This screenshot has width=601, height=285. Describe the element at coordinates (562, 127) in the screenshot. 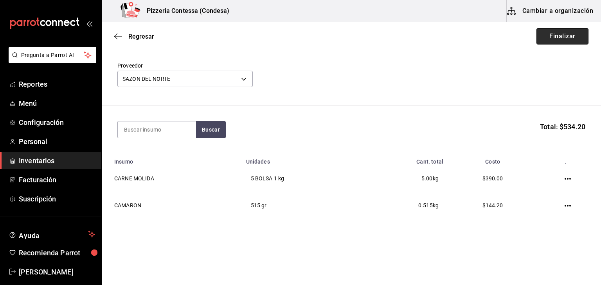

I see `span: Total: $534.20` at that location.